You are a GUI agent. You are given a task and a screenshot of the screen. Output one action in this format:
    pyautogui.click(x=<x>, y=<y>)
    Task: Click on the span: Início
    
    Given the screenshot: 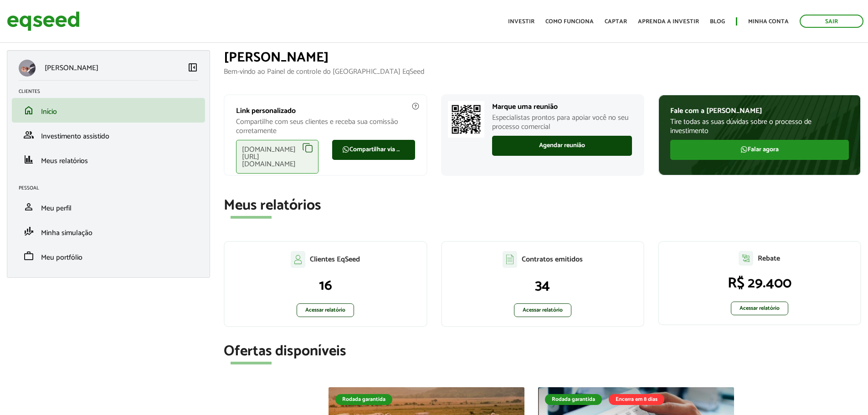 What is the action you would take?
    pyautogui.click(x=49, y=111)
    